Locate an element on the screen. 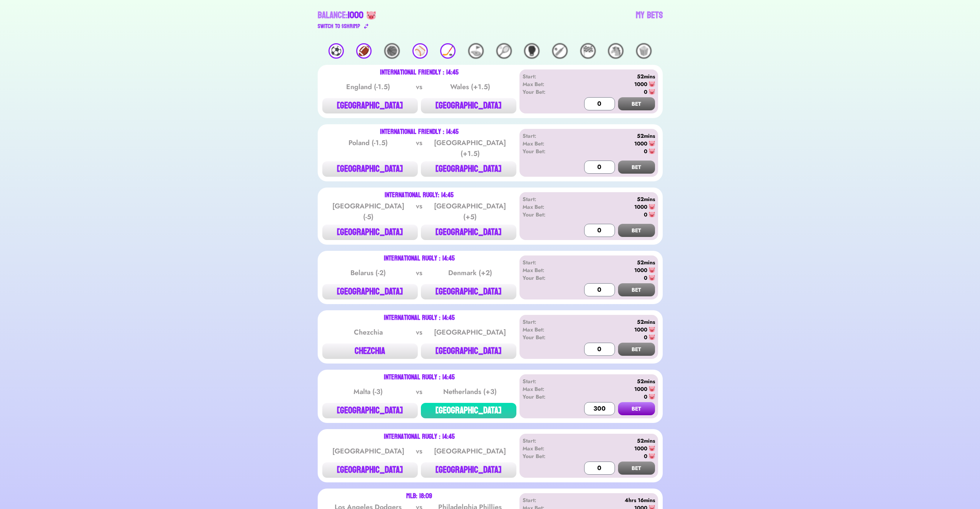 The width and height of the screenshot is (980, 509). div: Balance: is located at coordinates (340, 16).